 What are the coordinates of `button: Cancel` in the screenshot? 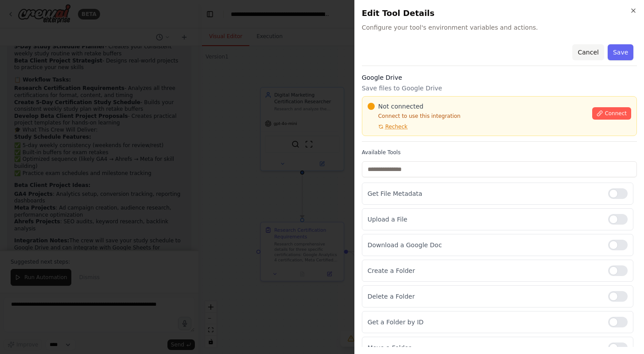 It's located at (588, 52).